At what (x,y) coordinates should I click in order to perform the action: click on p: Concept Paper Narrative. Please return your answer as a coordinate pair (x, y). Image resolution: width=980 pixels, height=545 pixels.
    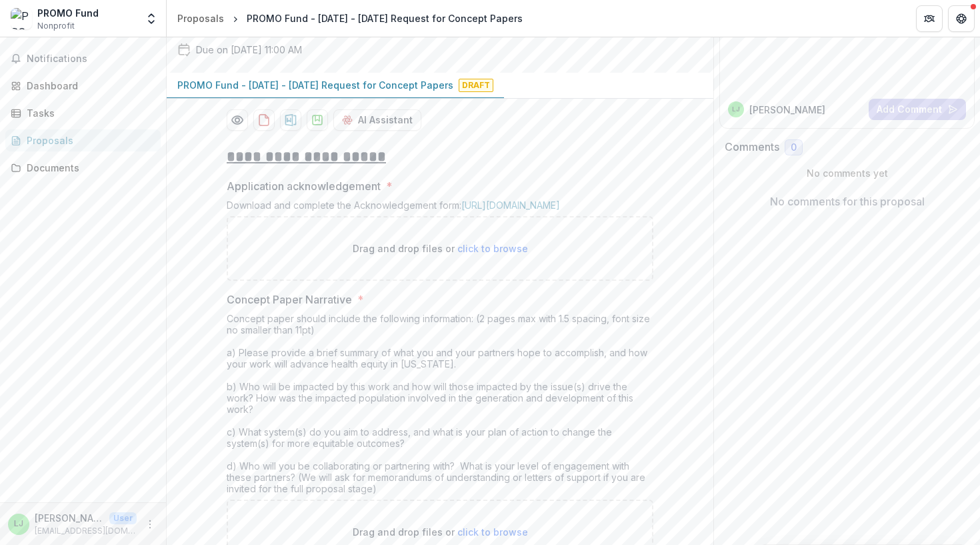
    Looking at the image, I should click on (289, 299).